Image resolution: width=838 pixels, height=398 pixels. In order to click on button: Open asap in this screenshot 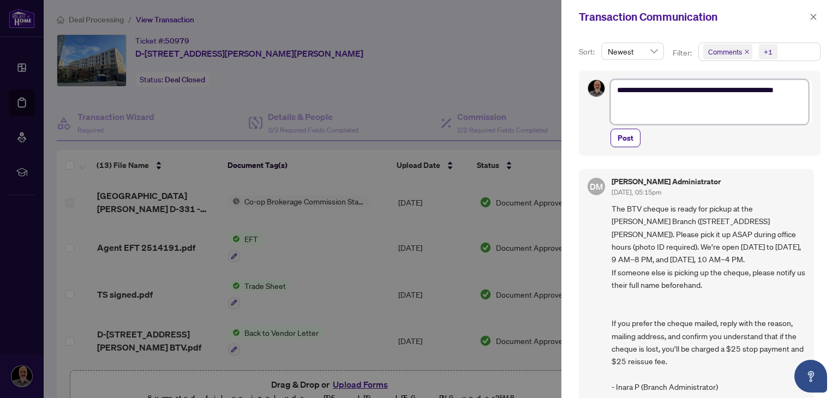, I will do `click(810, 376)`.